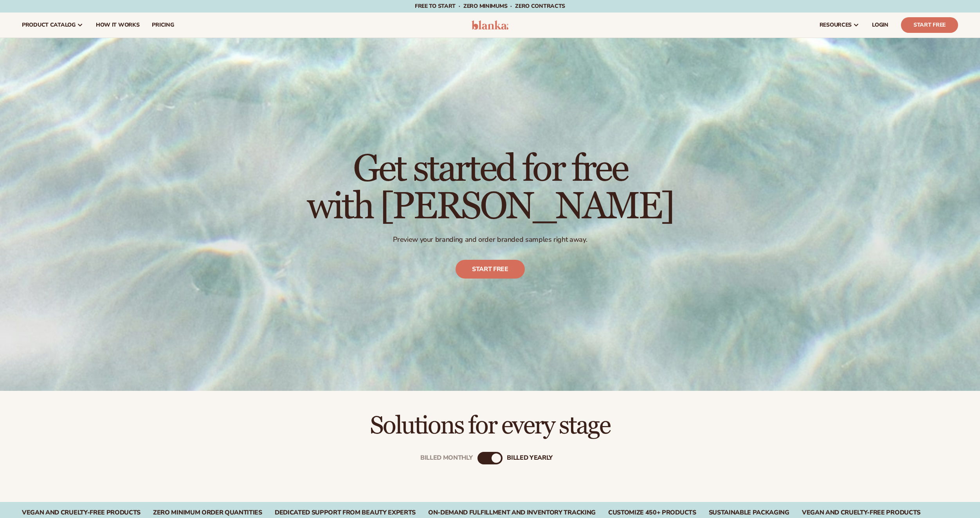 The image size is (980, 518). What do you see at coordinates (118, 25) in the screenshot?
I see `a: How It Works` at bounding box center [118, 25].